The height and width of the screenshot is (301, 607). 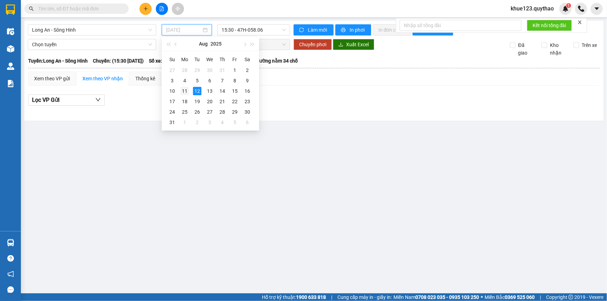 I want to click on button: Kết nối tổng đài, so click(x=550, y=25).